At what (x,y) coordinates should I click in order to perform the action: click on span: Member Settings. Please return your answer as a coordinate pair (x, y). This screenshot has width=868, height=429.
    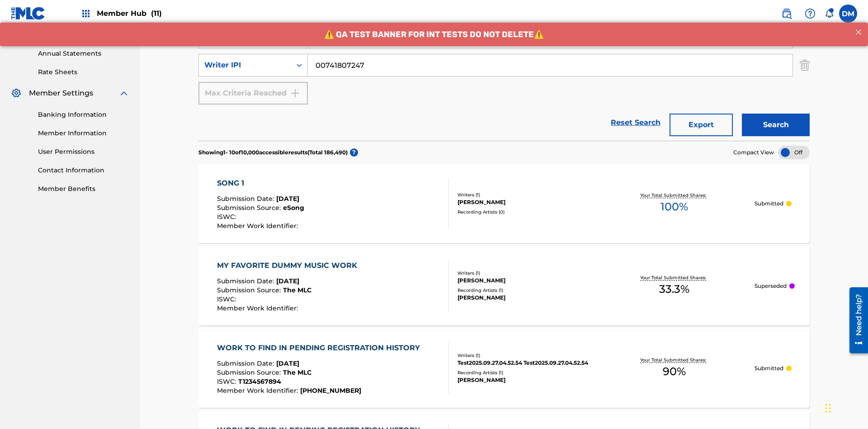
    Looking at the image, I should click on (62, 93).